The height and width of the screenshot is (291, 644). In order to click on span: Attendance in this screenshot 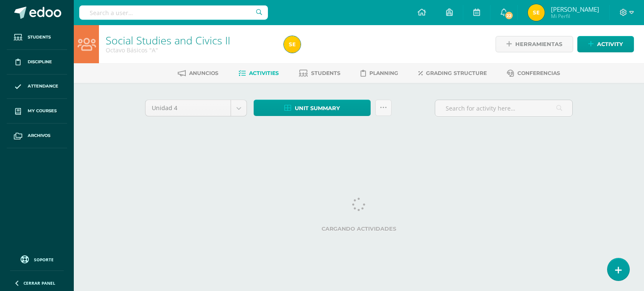, I will do `click(42, 86)`.